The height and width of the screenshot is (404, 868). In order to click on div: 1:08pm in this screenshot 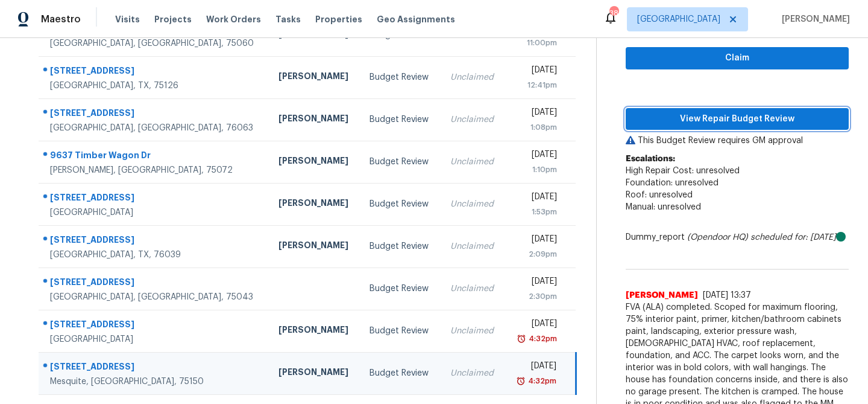, I will do `click(535, 127)`.